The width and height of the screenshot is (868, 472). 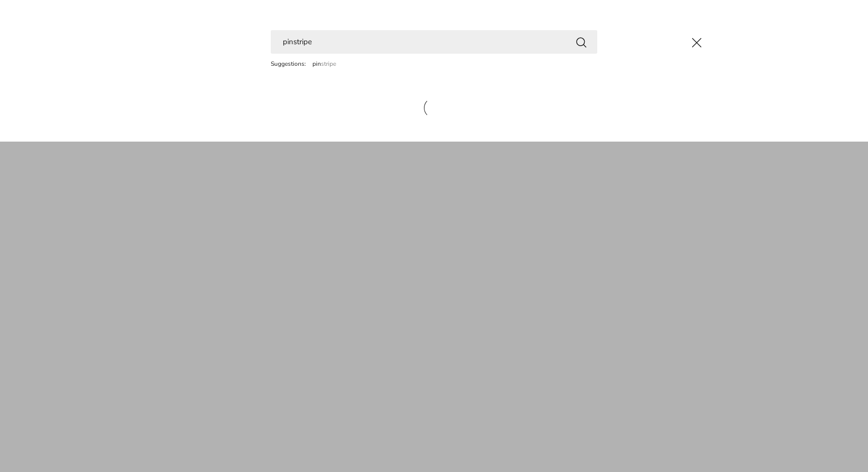 I want to click on span: stripe, so click(x=328, y=64).